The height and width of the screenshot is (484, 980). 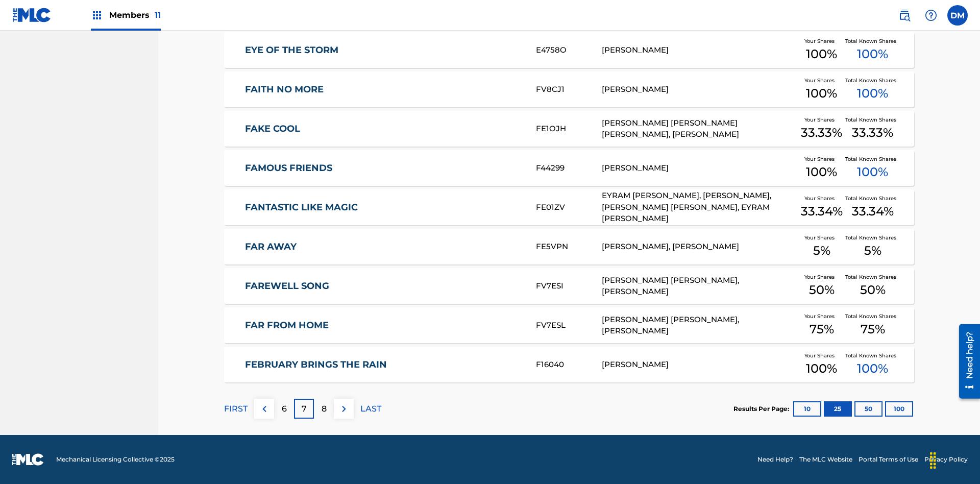 I want to click on p: 8, so click(x=324, y=409).